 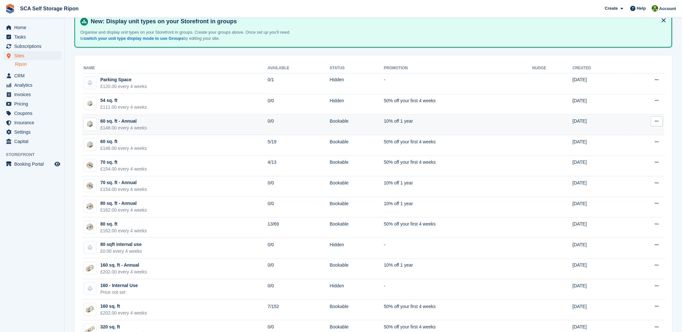 What do you see at coordinates (124, 80) in the screenshot?
I see `div: Parking Space` at bounding box center [124, 80].